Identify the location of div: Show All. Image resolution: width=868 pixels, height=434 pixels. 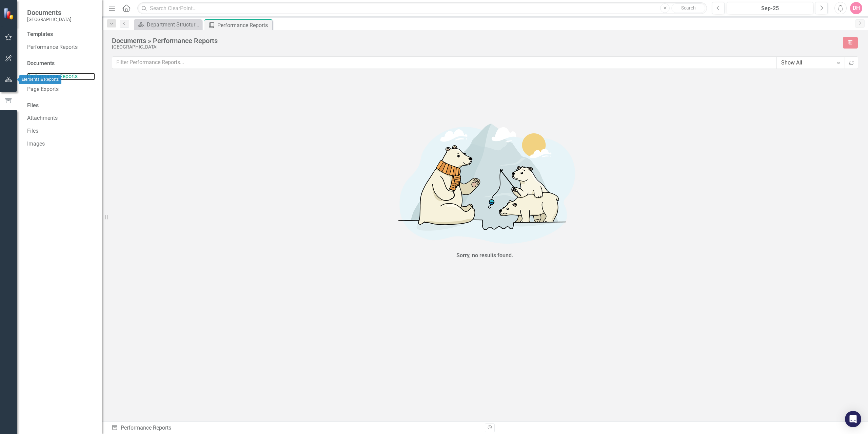
(808, 62).